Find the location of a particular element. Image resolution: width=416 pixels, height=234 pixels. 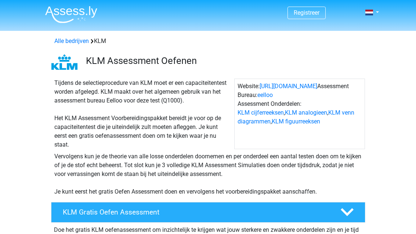

a: KLM figuurreeksen is located at coordinates (296, 121).